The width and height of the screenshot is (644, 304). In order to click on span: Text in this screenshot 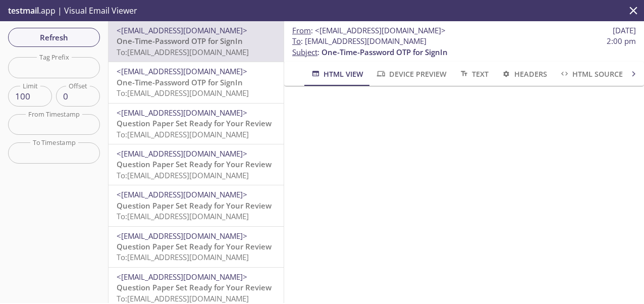, I will do `click(473, 74)`.